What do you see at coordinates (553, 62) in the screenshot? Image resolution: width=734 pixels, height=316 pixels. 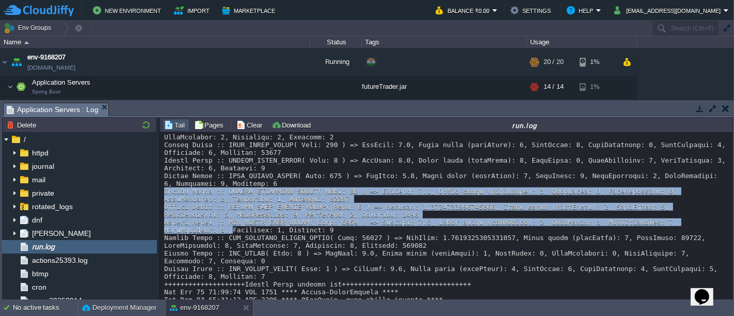 I see `div: 20 / 20` at bounding box center [553, 62].